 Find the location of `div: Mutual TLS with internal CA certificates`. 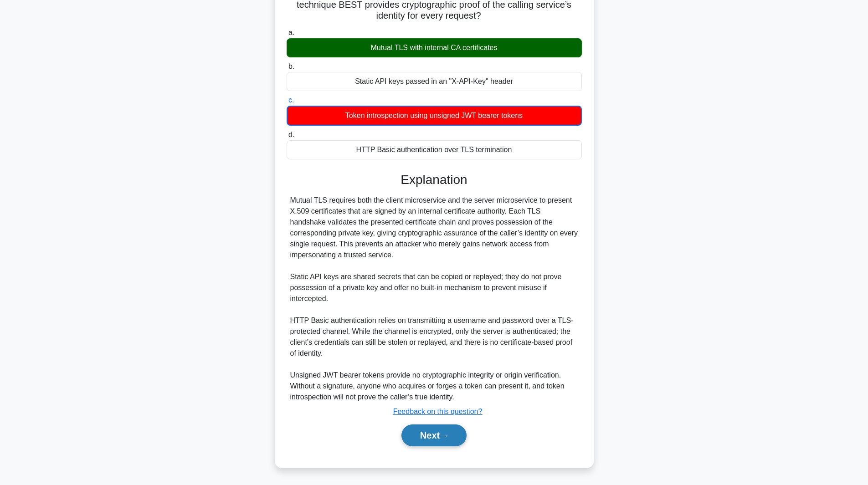

div: Mutual TLS with internal CA certificates is located at coordinates (434, 48).